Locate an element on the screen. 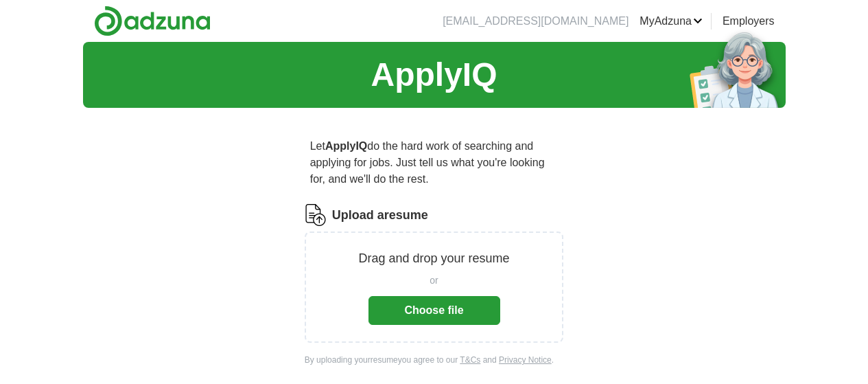  label: Upload a resume is located at coordinates (380, 215).